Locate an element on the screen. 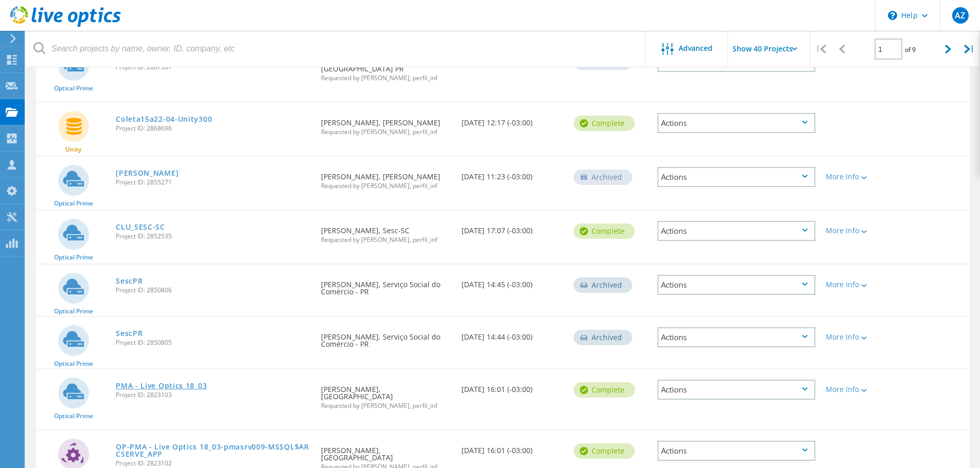 Image resolution: width=980 pixels, height=468 pixels. span: of 9 is located at coordinates (910, 50).